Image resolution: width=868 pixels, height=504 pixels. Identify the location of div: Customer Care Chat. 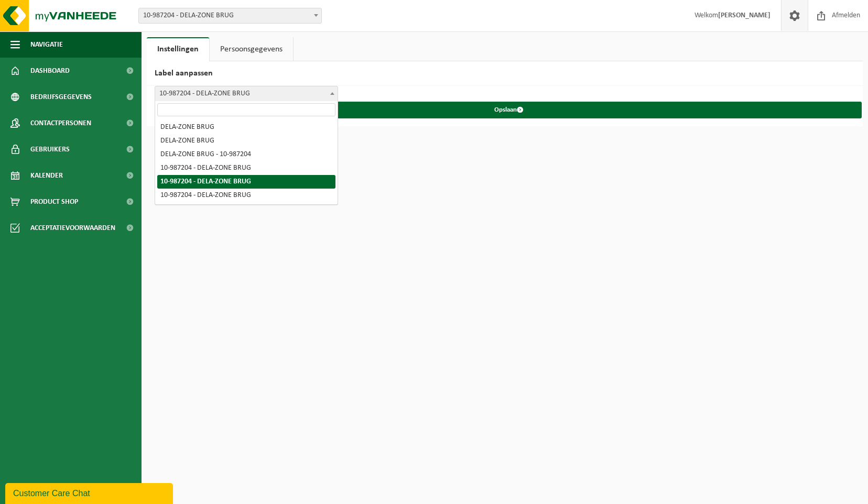
(84, 13).